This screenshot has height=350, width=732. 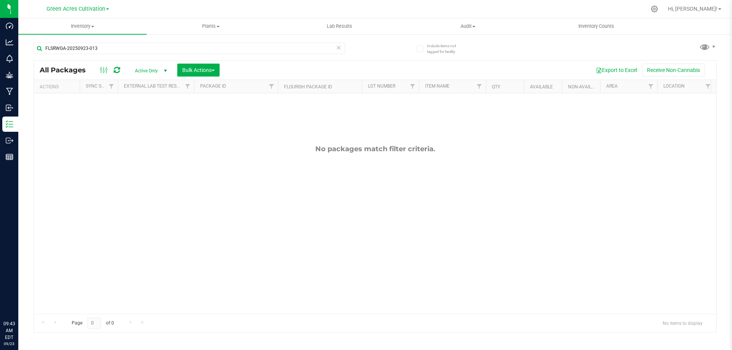 What do you see at coordinates (10, 141) in the screenshot?
I see `inline-svg: Outbound` at bounding box center [10, 141].